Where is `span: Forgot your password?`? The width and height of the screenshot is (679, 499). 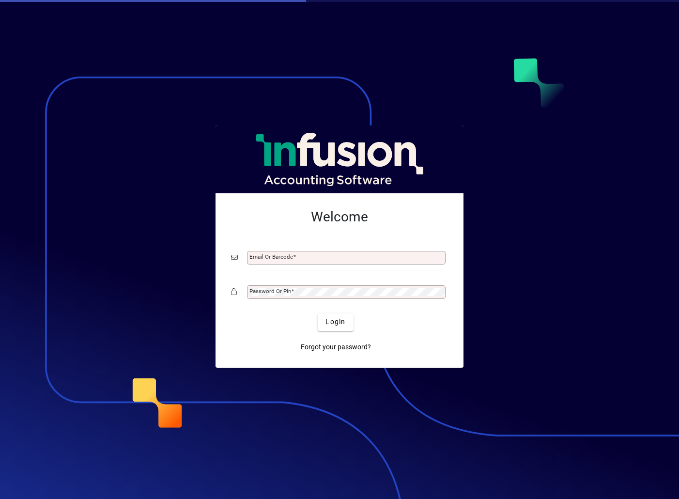 span: Forgot your password? is located at coordinates (336, 347).